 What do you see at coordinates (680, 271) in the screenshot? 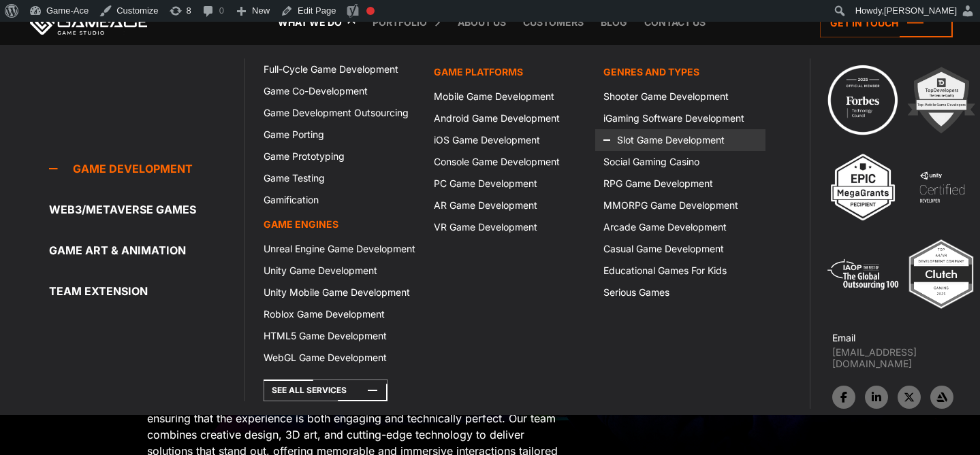
I see `a: Educational Games For Kids` at bounding box center [680, 271].